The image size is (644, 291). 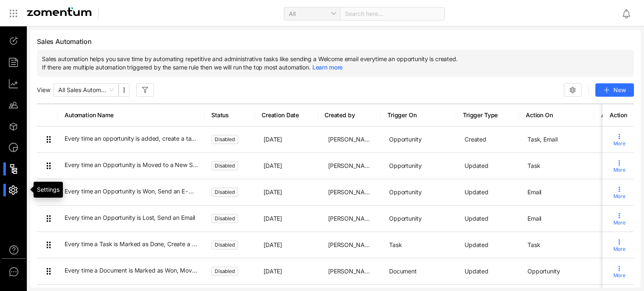 I want to click on span: Document, so click(x=419, y=271).